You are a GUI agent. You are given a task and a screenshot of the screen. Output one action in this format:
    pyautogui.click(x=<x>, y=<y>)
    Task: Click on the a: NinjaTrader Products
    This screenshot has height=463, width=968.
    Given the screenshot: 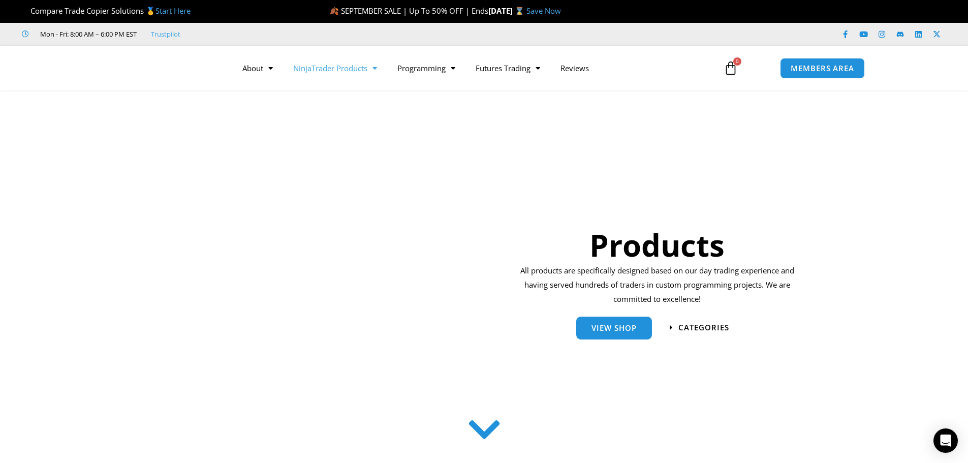 What is the action you would take?
    pyautogui.click(x=335, y=68)
    